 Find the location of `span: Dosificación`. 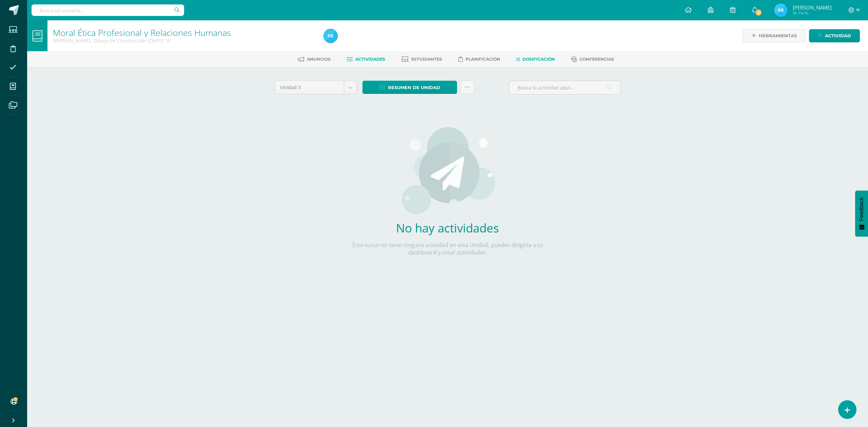

span: Dosificación is located at coordinates (539, 59).